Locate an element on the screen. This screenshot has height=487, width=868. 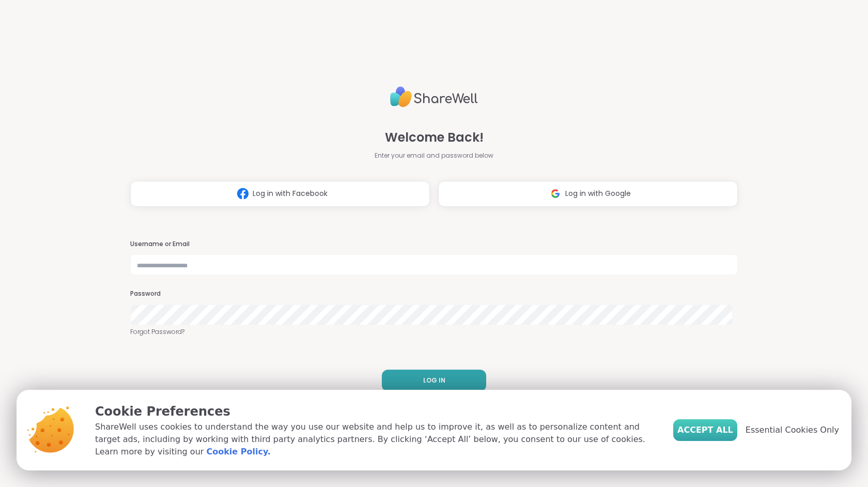
a: Forgot Password? is located at coordinates (434, 332).